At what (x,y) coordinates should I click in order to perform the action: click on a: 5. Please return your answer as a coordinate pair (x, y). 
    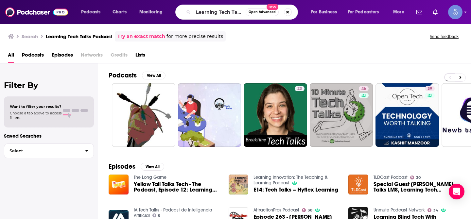
    Looking at the image, I should click on (156, 216).